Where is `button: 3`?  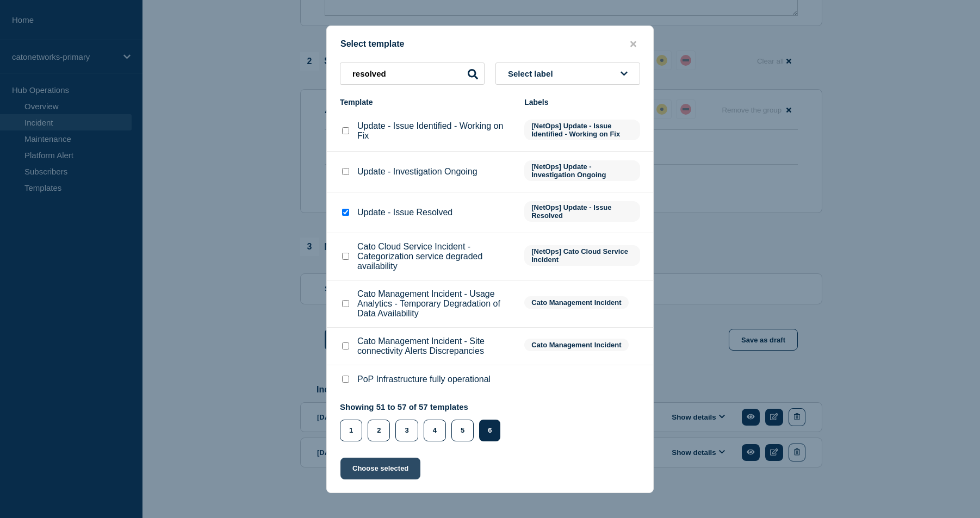
button: 3 is located at coordinates (406, 430).